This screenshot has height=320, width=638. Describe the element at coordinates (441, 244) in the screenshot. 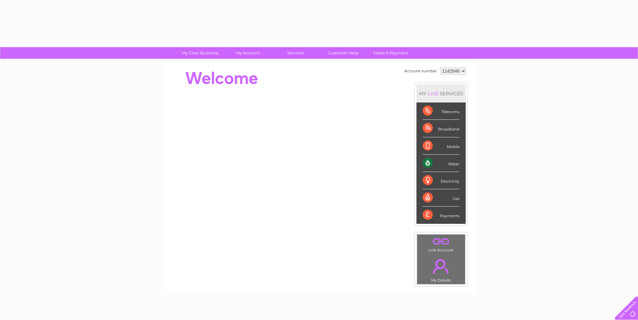

I see `td: Link Account` at that location.